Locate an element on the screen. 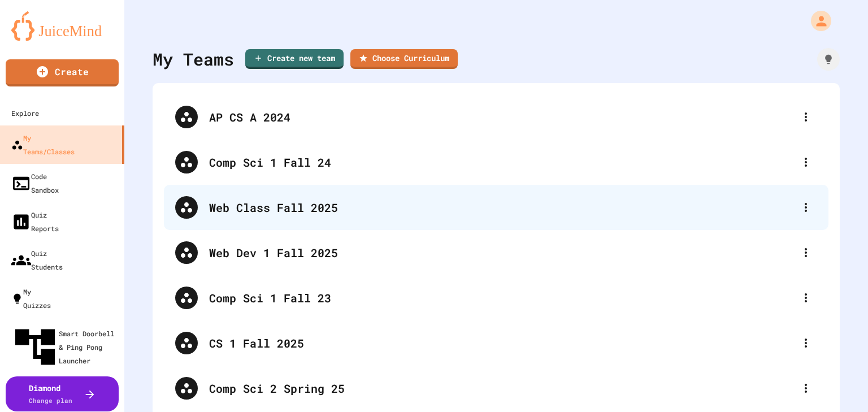 This screenshot has height=412, width=868. div: Explore is located at coordinates (25, 113).